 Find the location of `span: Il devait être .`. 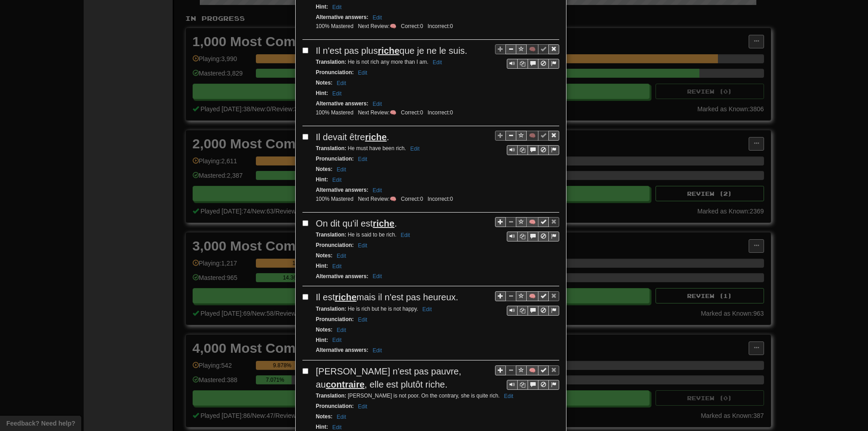

span: Il devait être . is located at coordinates (352, 137).